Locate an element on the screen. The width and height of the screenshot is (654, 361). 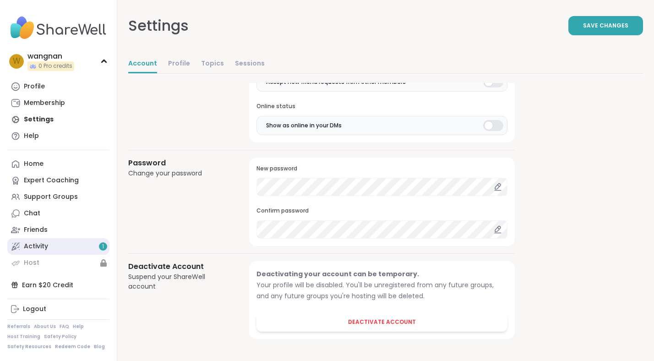
div: Host is located at coordinates (32, 263).